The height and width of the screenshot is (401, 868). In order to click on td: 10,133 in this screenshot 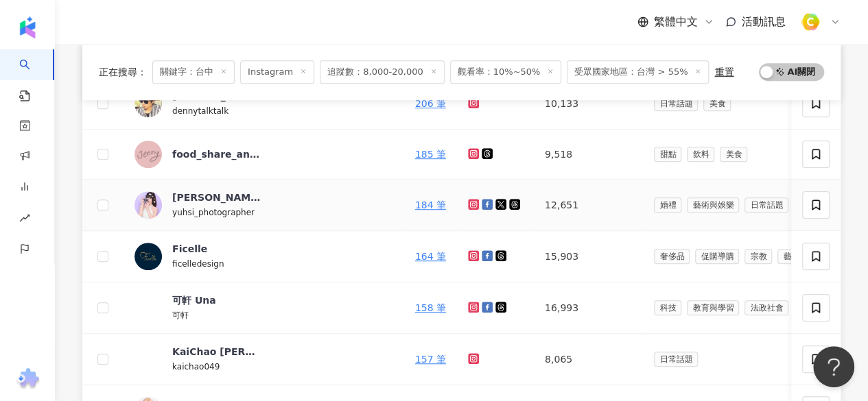, I will do `click(588, 103)`.